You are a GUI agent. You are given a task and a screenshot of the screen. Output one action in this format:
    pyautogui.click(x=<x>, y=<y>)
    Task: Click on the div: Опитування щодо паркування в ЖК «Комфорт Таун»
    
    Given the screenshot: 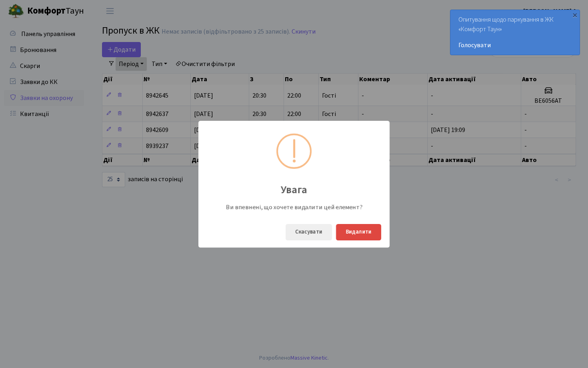 What is the action you would take?
    pyautogui.click(x=515, y=33)
    